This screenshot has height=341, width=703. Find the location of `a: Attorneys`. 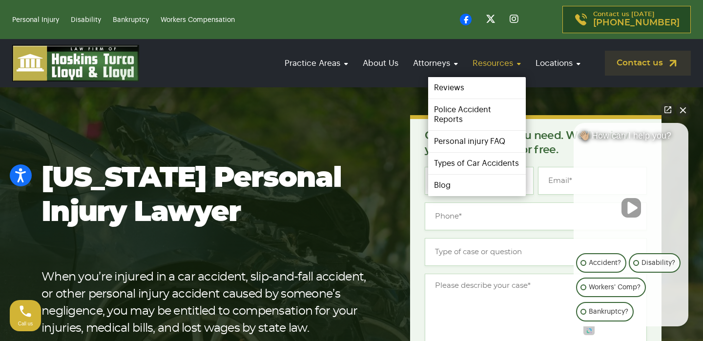

a: Attorneys is located at coordinates (436, 63).